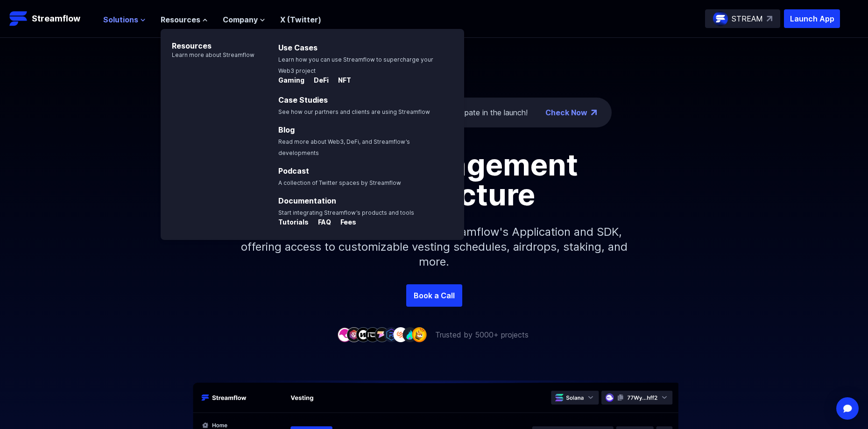 The width and height of the screenshot is (868, 429). Describe the element at coordinates (319, 81) in the screenshot. I see `a: DeFi` at that location.